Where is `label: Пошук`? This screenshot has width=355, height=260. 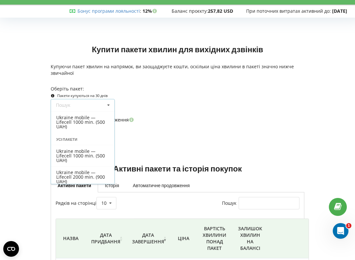 label: Пошук is located at coordinates (261, 203).